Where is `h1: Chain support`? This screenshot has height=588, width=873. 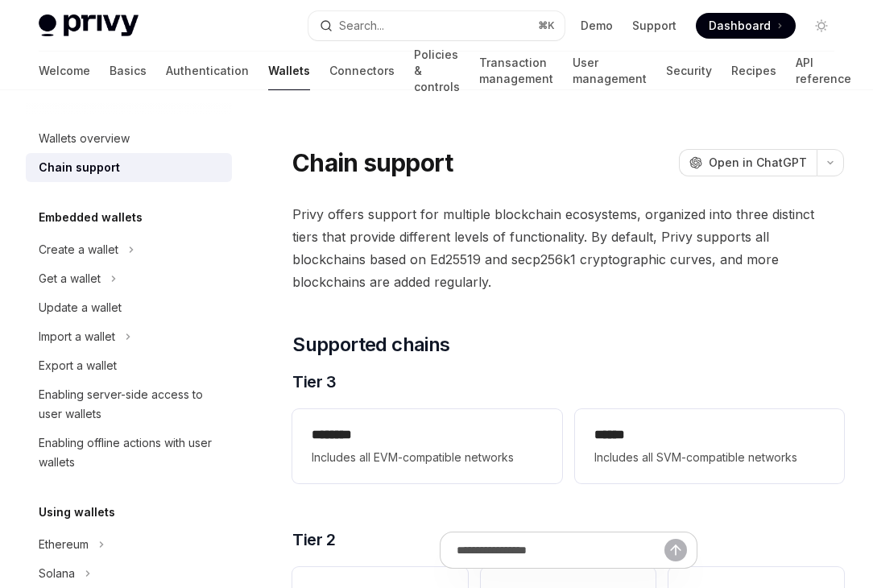
h1: Chain support is located at coordinates (372, 163).